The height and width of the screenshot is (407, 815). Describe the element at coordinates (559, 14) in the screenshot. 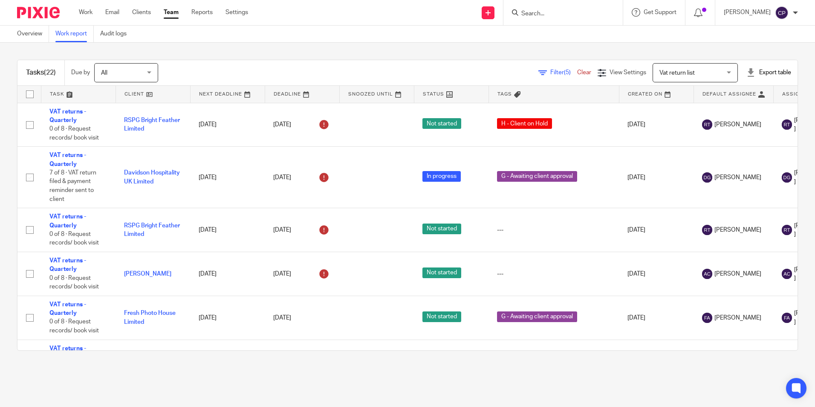

I see `input: Search` at that location.